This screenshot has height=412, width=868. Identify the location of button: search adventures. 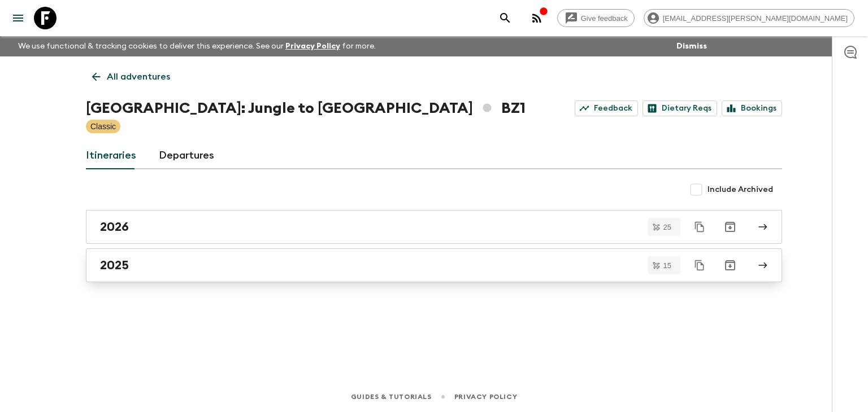
(505, 18).